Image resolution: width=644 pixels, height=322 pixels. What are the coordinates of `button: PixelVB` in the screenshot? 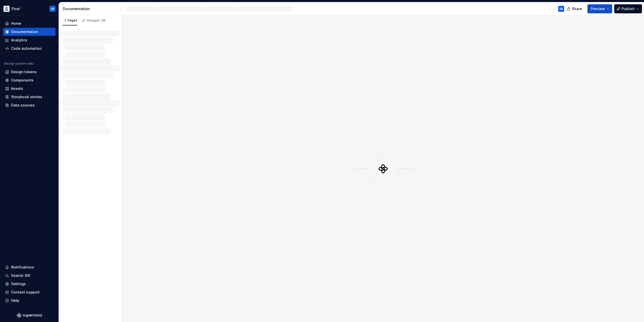 It's located at (29, 9).